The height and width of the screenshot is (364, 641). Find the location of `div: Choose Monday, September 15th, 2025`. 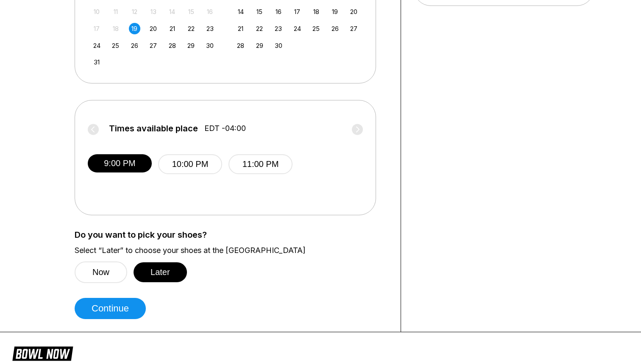

div: Choose Monday, September 15th, 2025 is located at coordinates (259, 11).